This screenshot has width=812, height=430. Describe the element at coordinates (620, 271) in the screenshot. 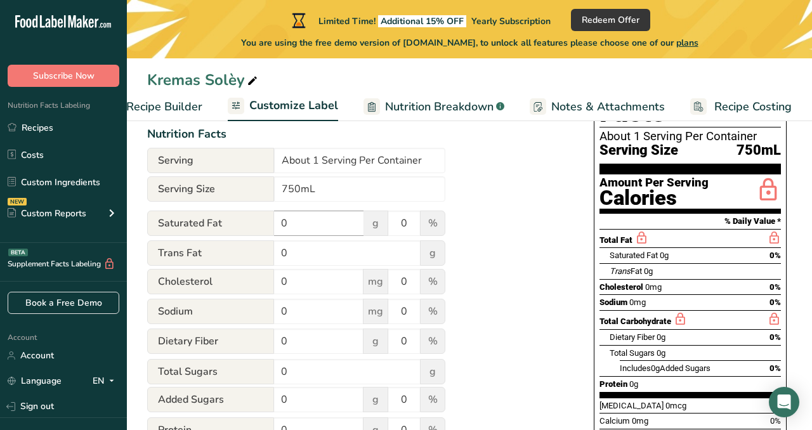

I see `i: Trans` at that location.